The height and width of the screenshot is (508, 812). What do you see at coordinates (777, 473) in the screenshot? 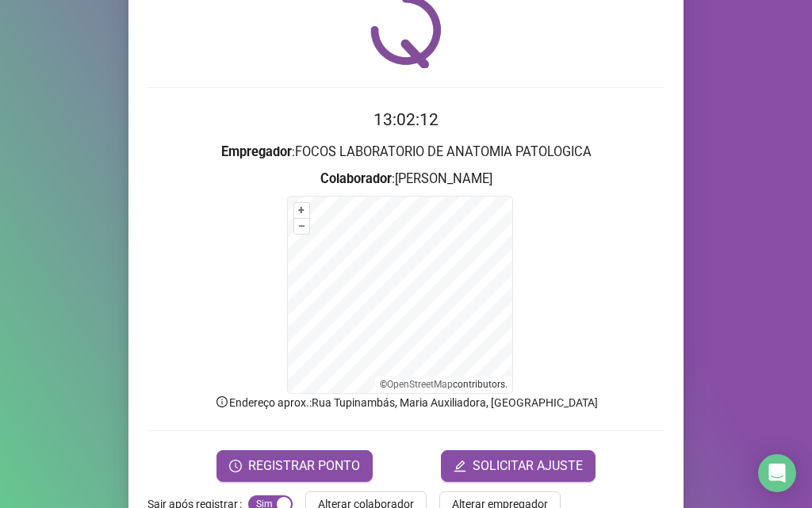
I see `div: Open Intercom Messenger` at bounding box center [777, 473].